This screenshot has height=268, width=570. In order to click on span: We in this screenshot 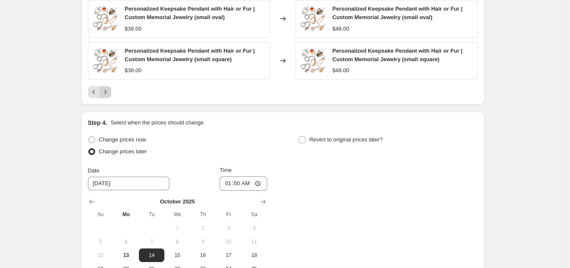, I will do `click(177, 215)`.